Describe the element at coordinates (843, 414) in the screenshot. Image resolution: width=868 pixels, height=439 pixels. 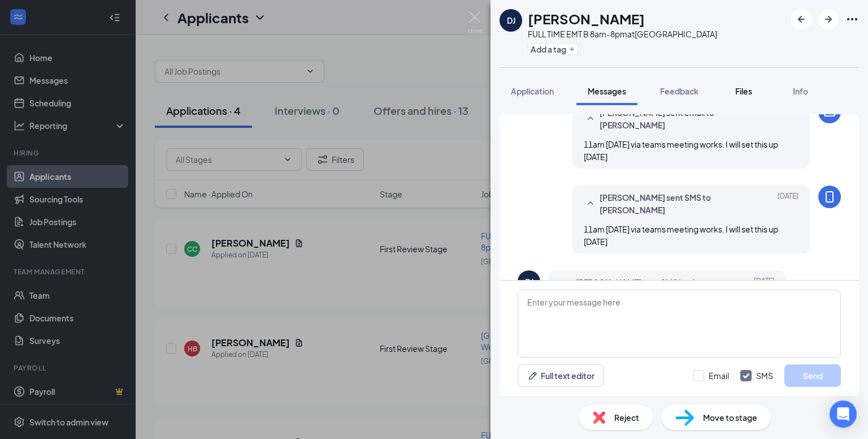
I see `div: Open Intercom Messenger` at that location.